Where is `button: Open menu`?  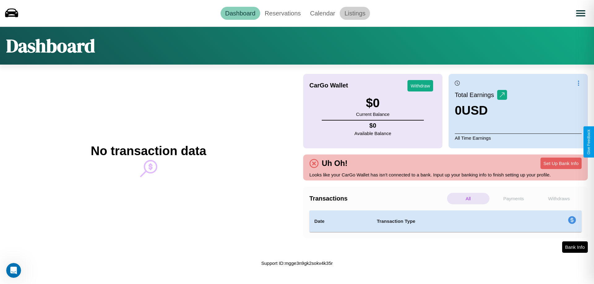 button: Open menu is located at coordinates (581, 13).